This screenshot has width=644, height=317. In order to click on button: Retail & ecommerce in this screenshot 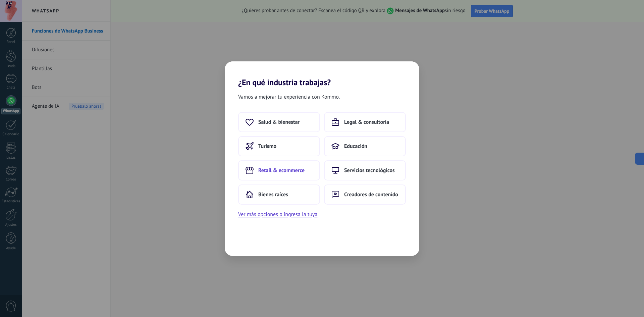, I will do `click(279, 170)`.